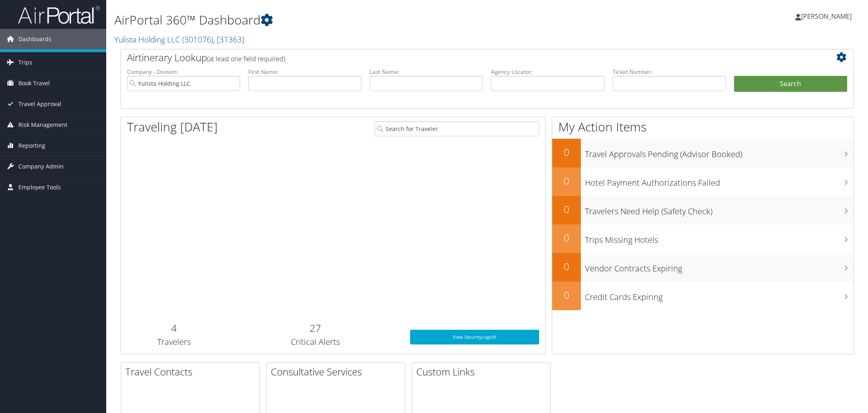 Image resolution: width=868 pixels, height=413 pixels. What do you see at coordinates (457, 129) in the screenshot?
I see `input: Search for Traveler` at bounding box center [457, 129].